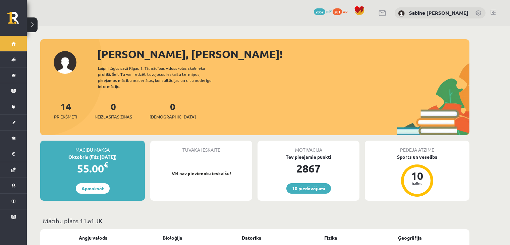  What do you see at coordinates (308, 188) in the screenshot?
I see `a: 10 piedāvājumi` at bounding box center [308, 188].